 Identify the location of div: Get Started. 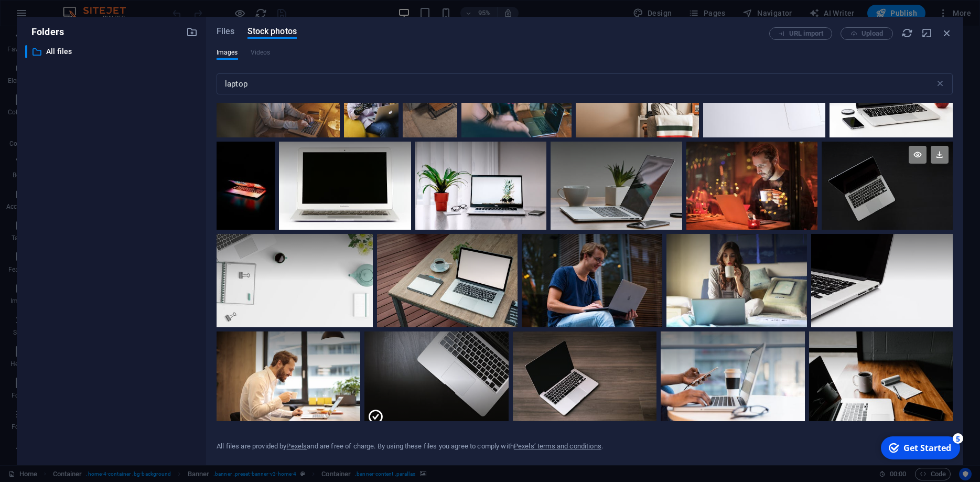
(52, 16).